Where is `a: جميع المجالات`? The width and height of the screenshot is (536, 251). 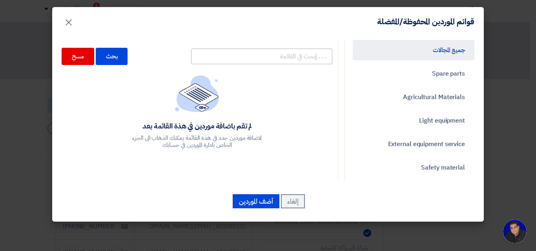
a: جميع المجالات is located at coordinates (414, 50).